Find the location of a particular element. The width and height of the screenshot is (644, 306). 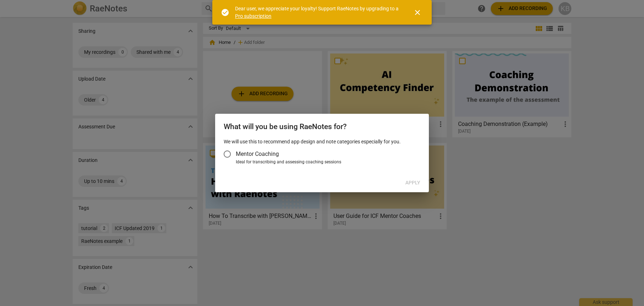

span: Mentor Coaching is located at coordinates (257, 153).